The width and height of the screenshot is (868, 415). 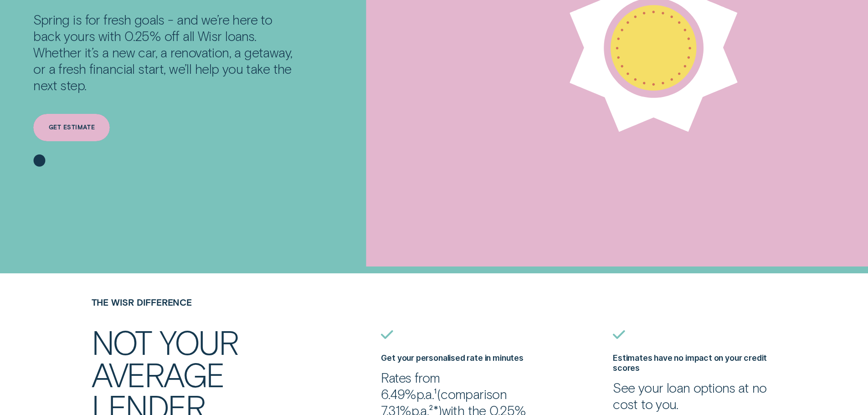 What do you see at coordinates (72, 128) in the screenshot?
I see `a: Get estimate` at bounding box center [72, 128].